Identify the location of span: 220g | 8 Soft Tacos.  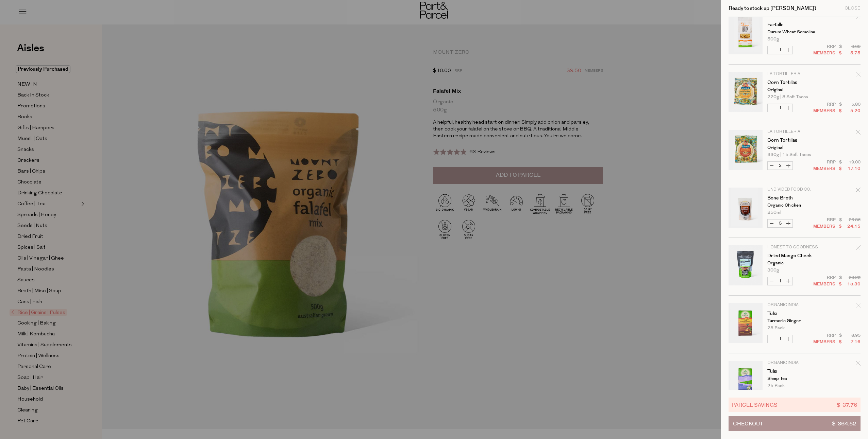
(787, 97).